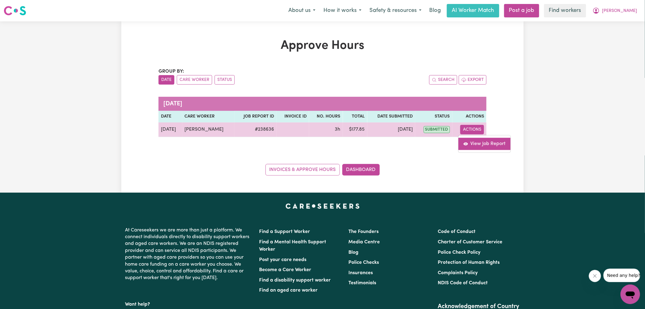 The height and width of the screenshot is (309, 645). I want to click on button: sort invoices by paid status, so click(225, 80).